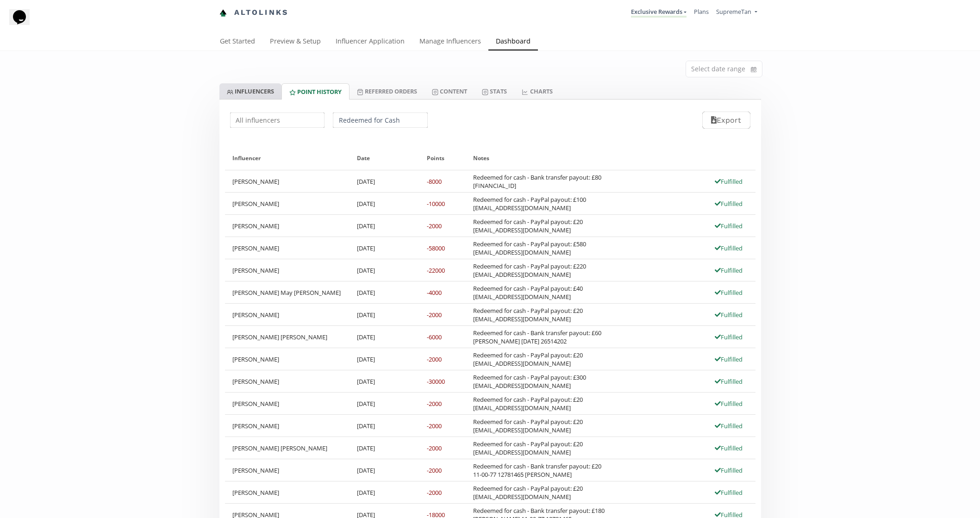 This screenshot has height=518, width=980. What do you see at coordinates (250, 91) in the screenshot?
I see `a: INFLUENCERS` at bounding box center [250, 91].